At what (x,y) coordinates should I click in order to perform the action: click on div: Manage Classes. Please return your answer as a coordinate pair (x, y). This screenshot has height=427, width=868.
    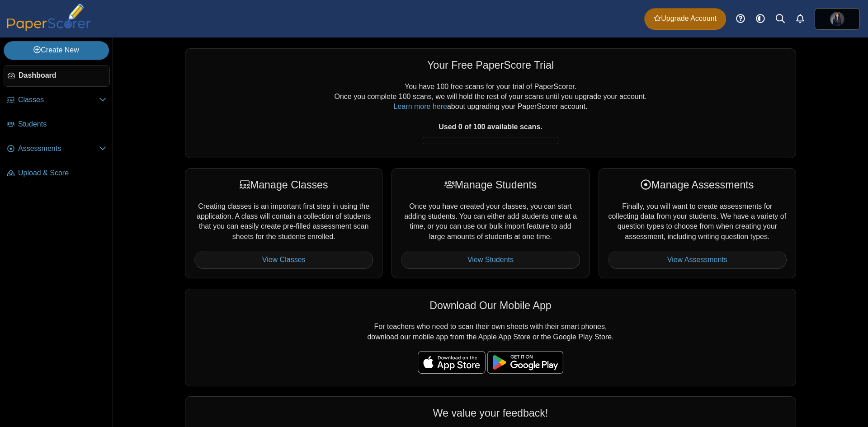
    Looking at the image, I should click on (284, 185).